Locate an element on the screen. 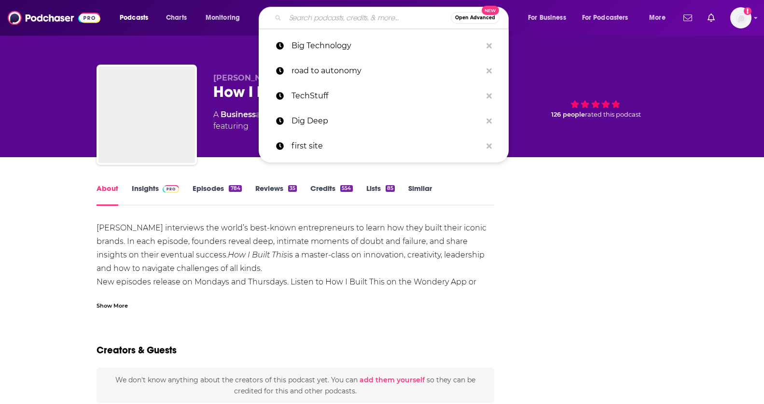 This screenshot has height=404, width=764. a: road to autonomy is located at coordinates (383, 71).